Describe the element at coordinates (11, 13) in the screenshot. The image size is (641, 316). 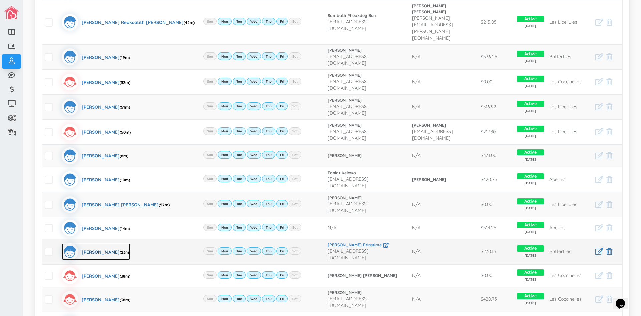
I see `img: image` at that location.